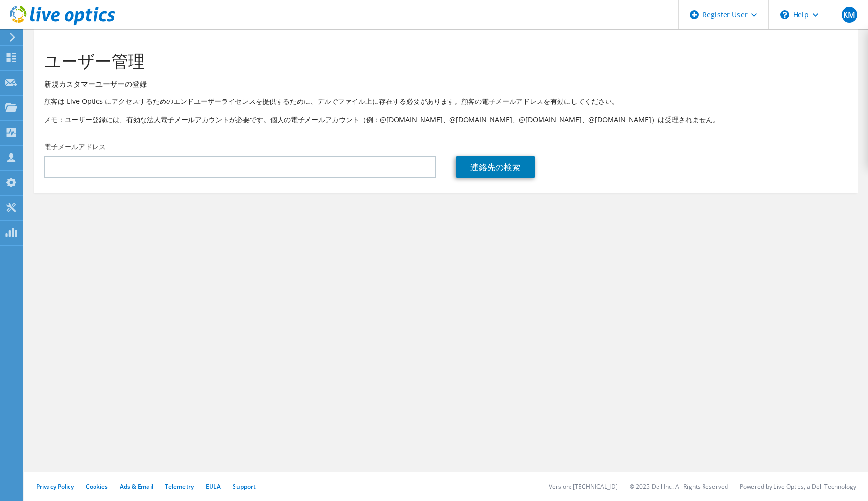 The width and height of the screenshot is (868, 501). Describe the element at coordinates (785, 14) in the screenshot. I see `svg: \n` at that location.